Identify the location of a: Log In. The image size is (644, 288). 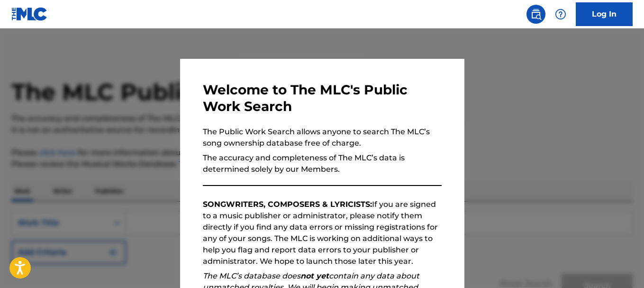
(604, 14).